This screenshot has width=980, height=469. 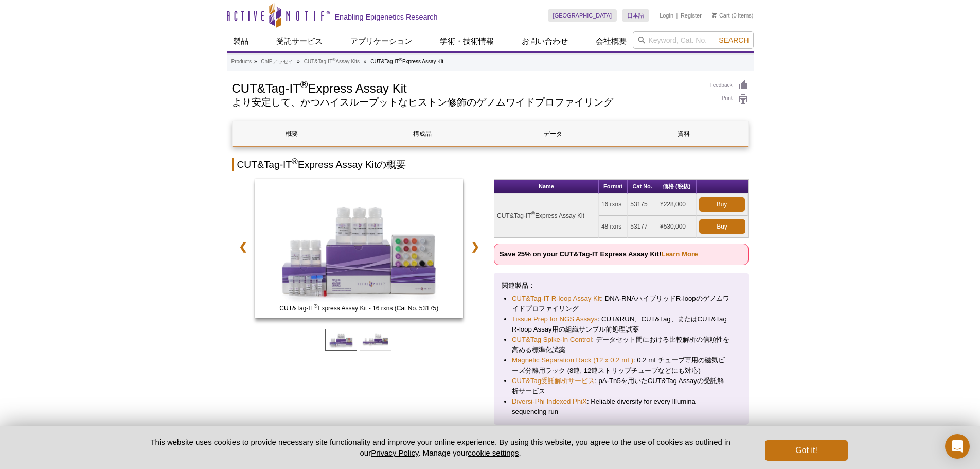 I want to click on span: CUT&Tag-IT Express Assay Kit - 16 rxns (Cat No. 53175), so click(x=359, y=308).